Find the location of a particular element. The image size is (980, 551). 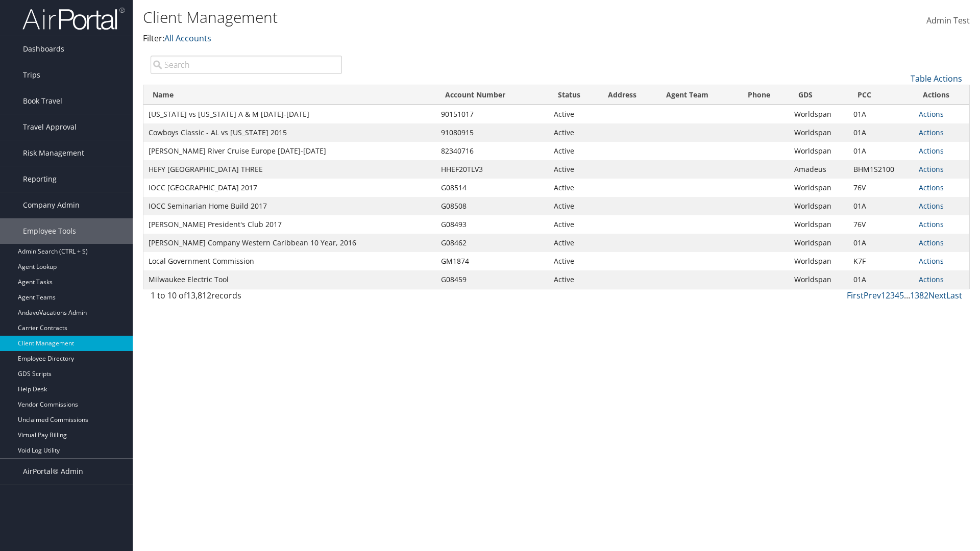

a: 1 is located at coordinates (883, 295).